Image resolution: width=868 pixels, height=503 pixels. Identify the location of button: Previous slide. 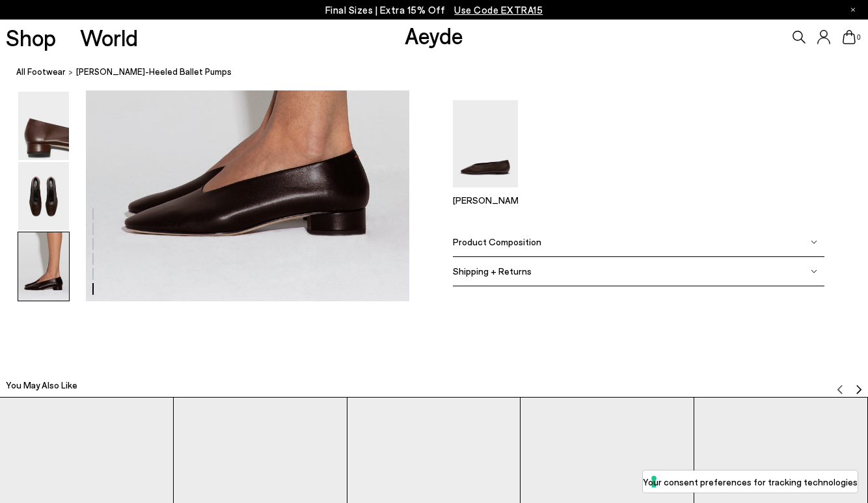
(840, 384).